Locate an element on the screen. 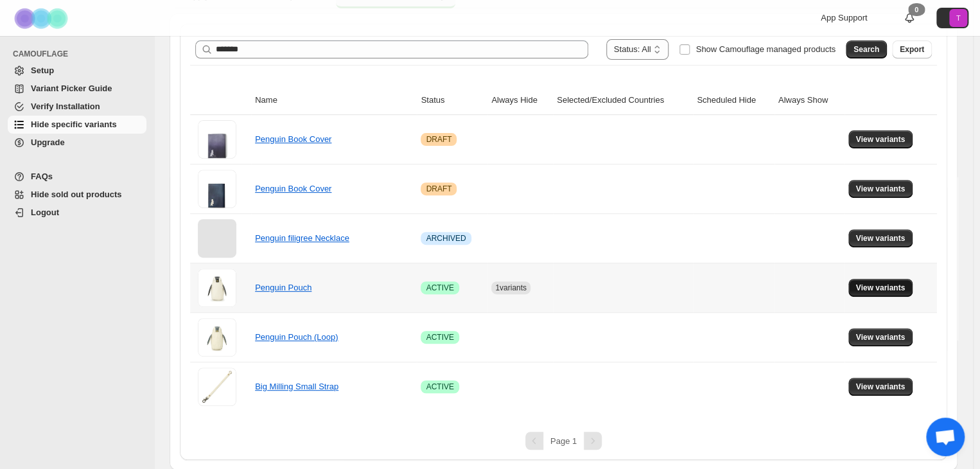 This screenshot has width=980, height=469. span: Export is located at coordinates (912, 50).